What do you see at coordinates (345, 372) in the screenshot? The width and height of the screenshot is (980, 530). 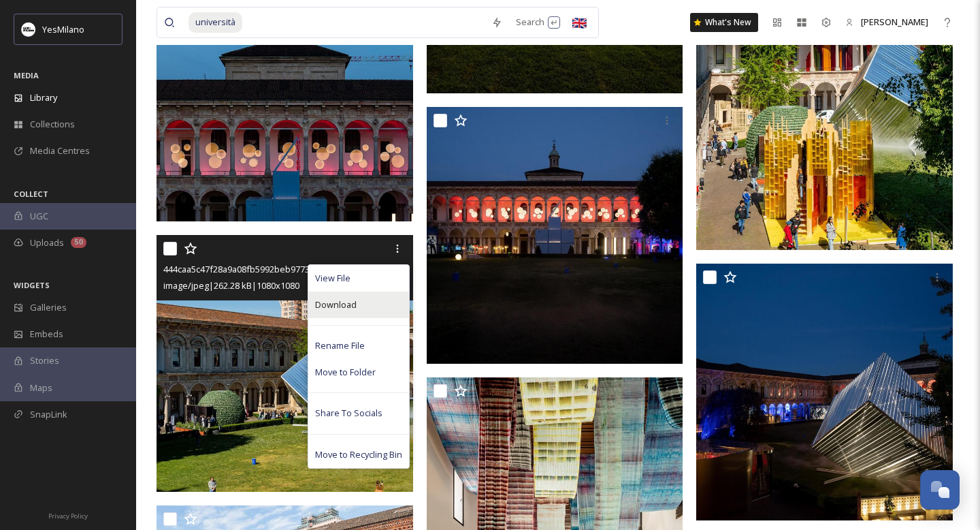 I see `span: Move to Folder` at bounding box center [345, 372].